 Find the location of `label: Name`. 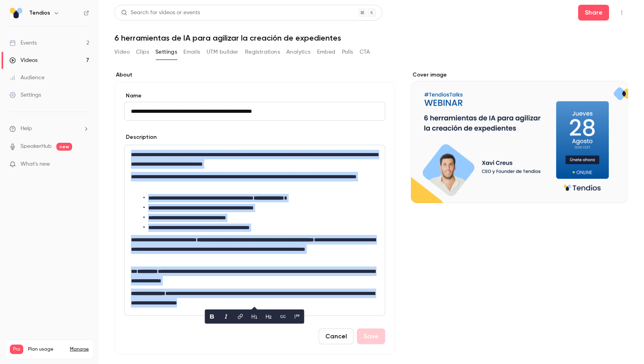

label: Name is located at coordinates (255, 96).